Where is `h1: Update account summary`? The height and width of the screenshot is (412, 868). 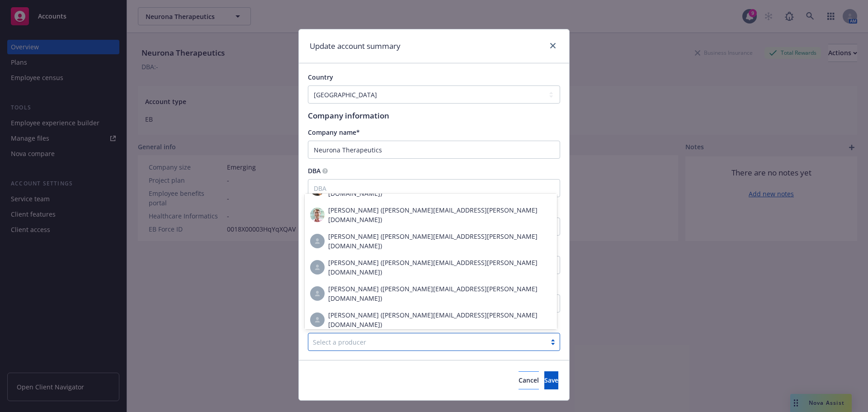 h1: Update account summary is located at coordinates (355, 46).